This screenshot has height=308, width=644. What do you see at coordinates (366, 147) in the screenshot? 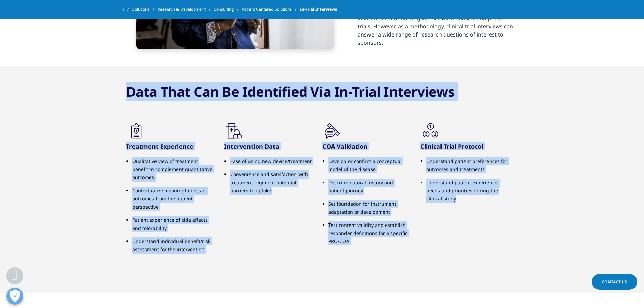
I see `h3: COA Validation` at bounding box center [366, 147].